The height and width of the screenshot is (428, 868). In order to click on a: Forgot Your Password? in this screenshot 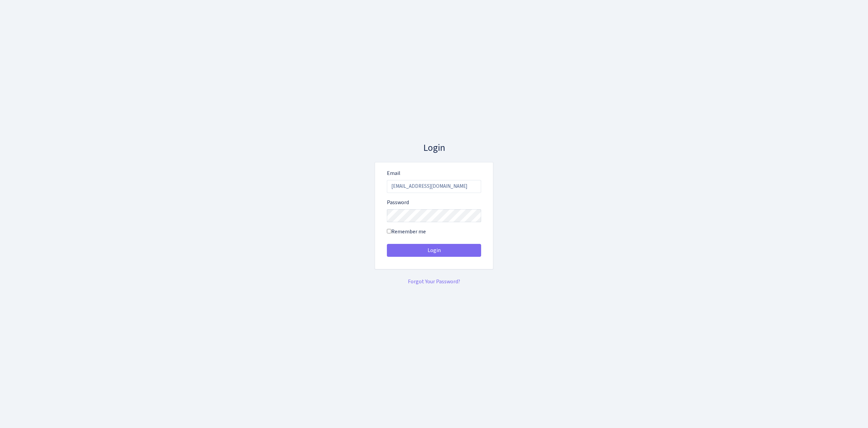, I will do `click(434, 281)`.